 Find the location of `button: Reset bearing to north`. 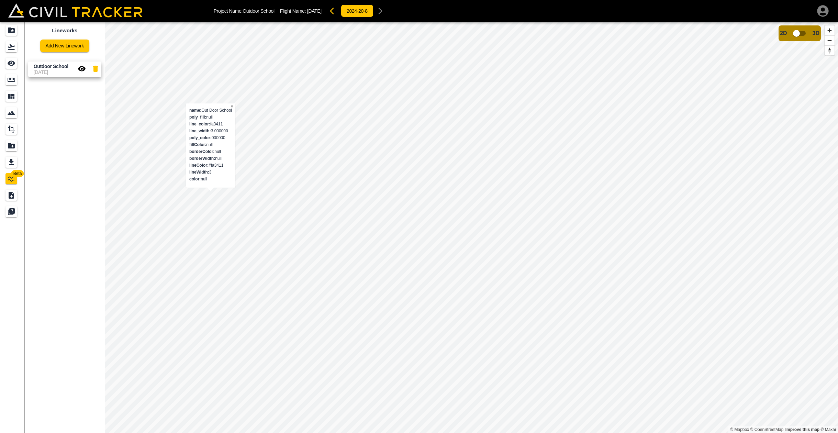

button: Reset bearing to north is located at coordinates (829, 50).